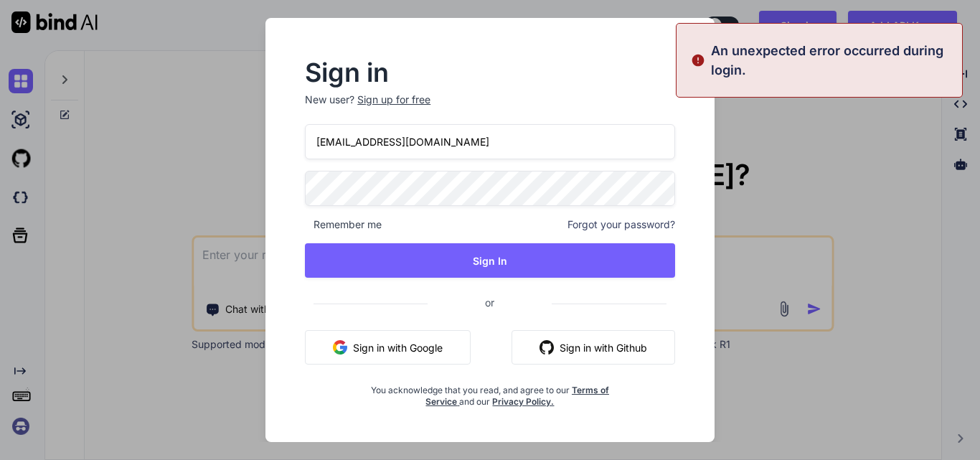 The height and width of the screenshot is (460, 980). What do you see at coordinates (490, 72) in the screenshot?
I see `h2: Sign in` at bounding box center [490, 72].